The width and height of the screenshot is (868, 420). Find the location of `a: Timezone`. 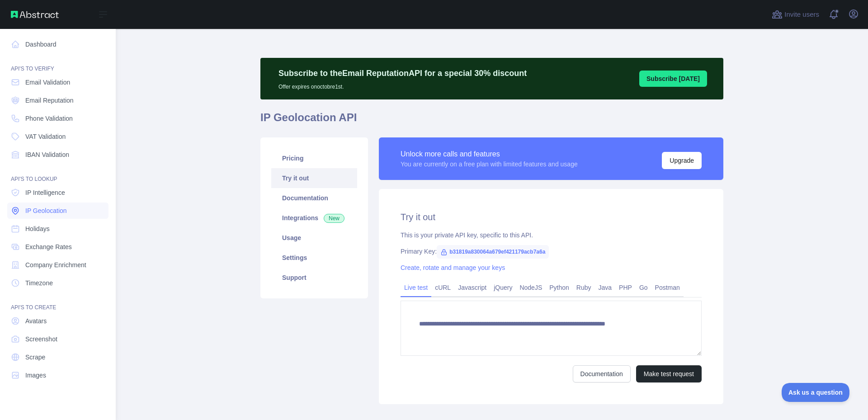

a: Timezone is located at coordinates (58, 283).